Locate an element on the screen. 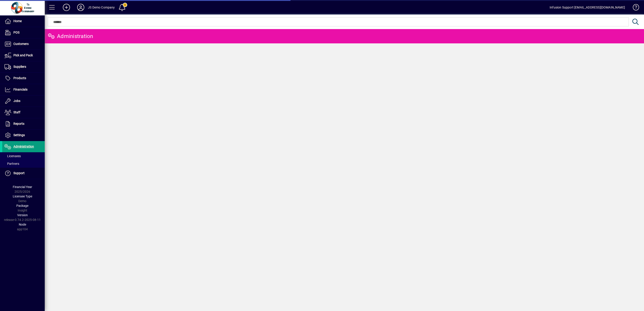 This screenshot has width=644, height=311. a: Pick and Pack is located at coordinates (23, 55).